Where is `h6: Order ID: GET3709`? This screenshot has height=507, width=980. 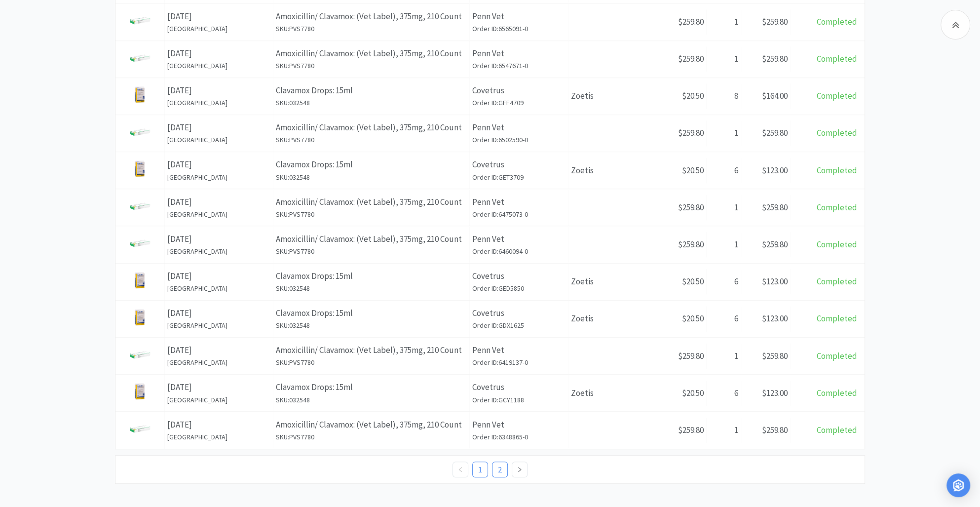 h6: Order ID: GET3709 is located at coordinates (519, 178).